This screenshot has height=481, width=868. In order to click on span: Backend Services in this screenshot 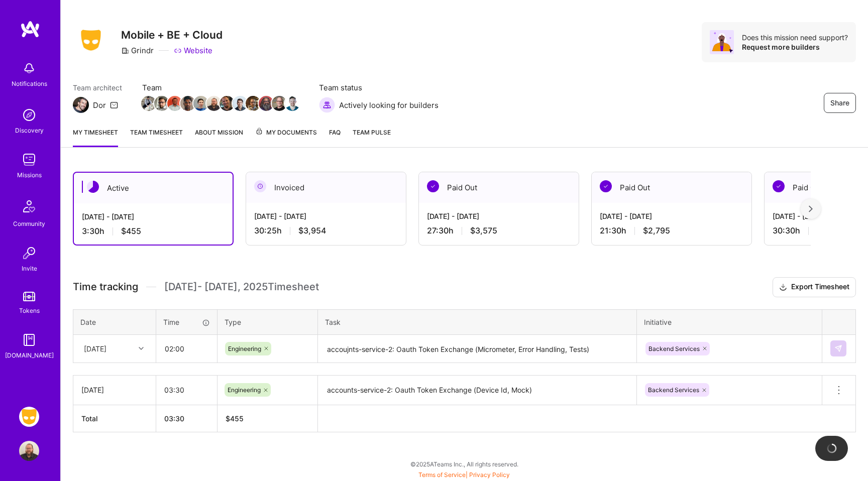, I will do `click(674, 349)`.